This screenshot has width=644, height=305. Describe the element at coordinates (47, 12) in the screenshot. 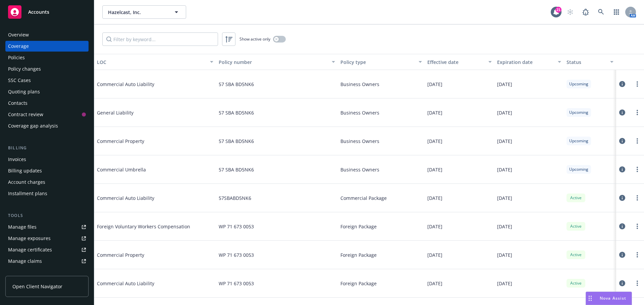

I see `a: Accounts` at that location.